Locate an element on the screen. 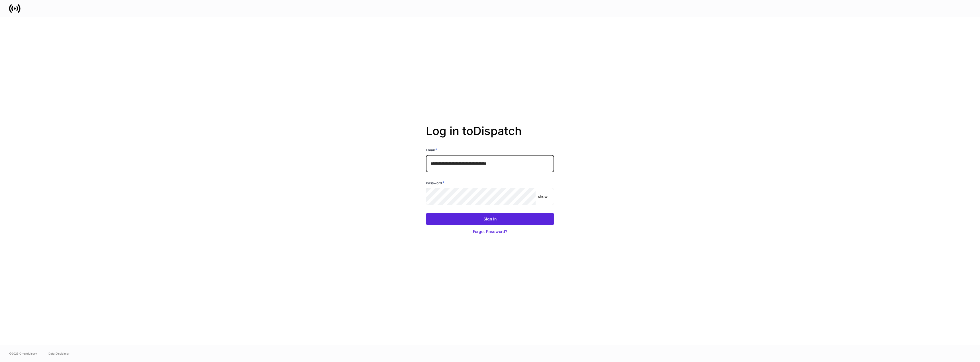  div: Forgot Password? is located at coordinates (490, 231).